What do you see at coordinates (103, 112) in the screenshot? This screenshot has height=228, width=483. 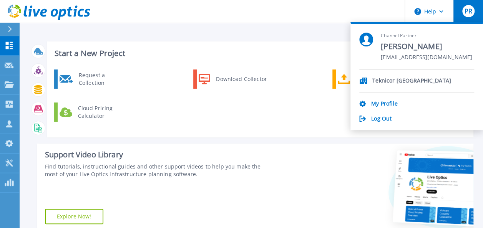 I see `div: Cloud Pricing Calculator` at bounding box center [103, 112].